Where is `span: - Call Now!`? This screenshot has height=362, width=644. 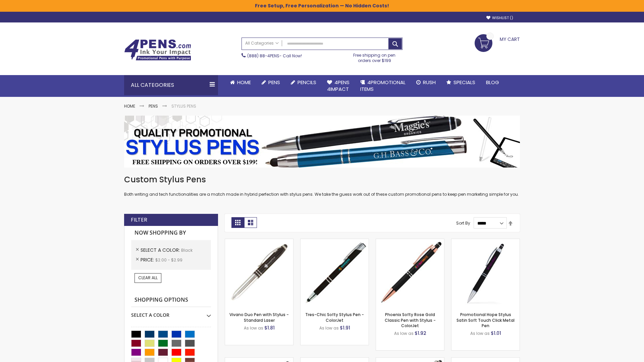
span: - Call Now! is located at coordinates (274, 55).